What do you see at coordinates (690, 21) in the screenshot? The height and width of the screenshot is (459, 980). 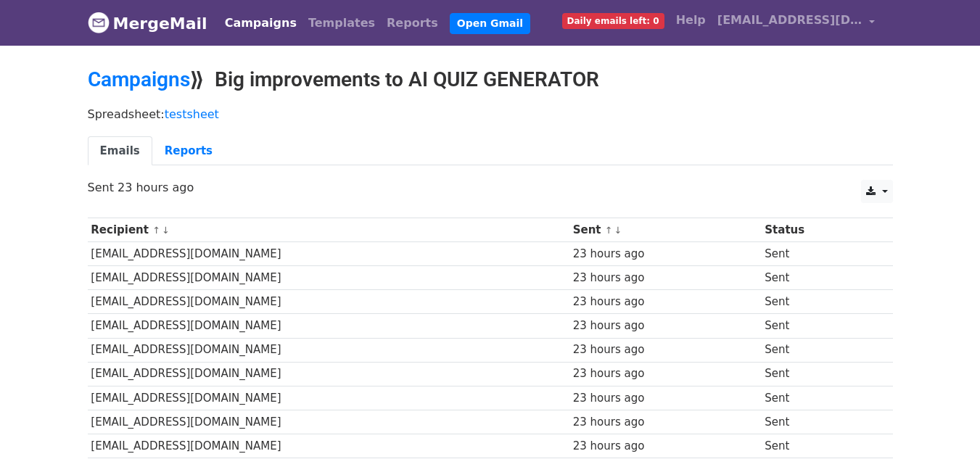 I see `a: Help` at bounding box center [690, 21].